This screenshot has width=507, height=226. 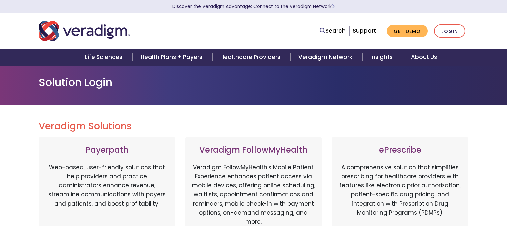 What do you see at coordinates (107, 150) in the screenshot?
I see `h3: Payerpath` at bounding box center [107, 150].